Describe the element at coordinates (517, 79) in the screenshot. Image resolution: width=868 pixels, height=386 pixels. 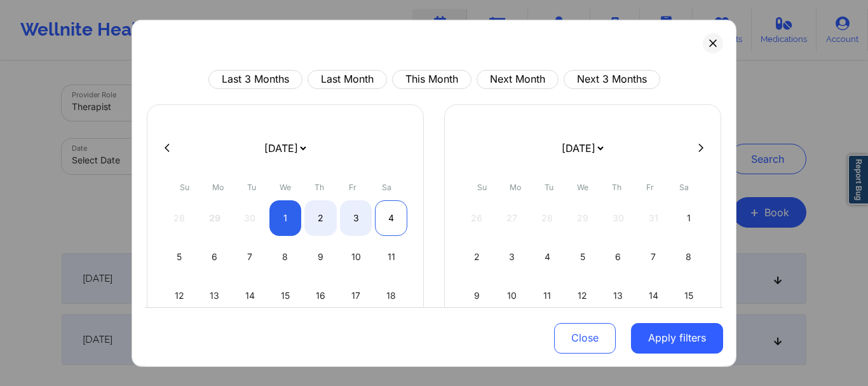
I see `button: Next Month` at that location.